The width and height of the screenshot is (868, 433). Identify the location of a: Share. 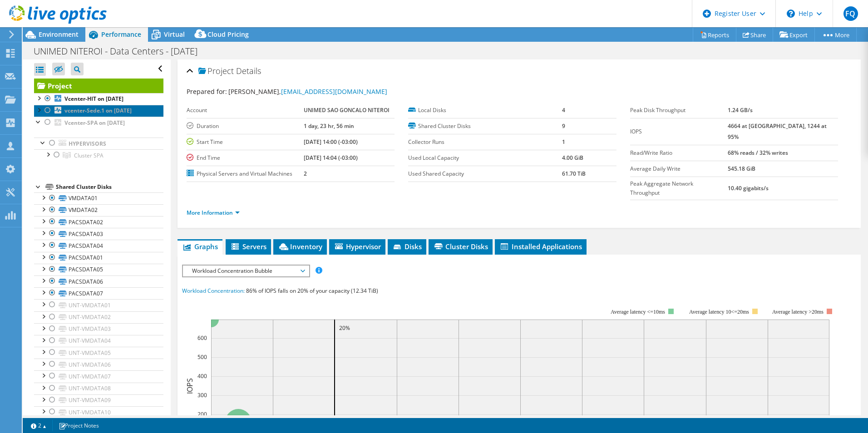
(755, 35).